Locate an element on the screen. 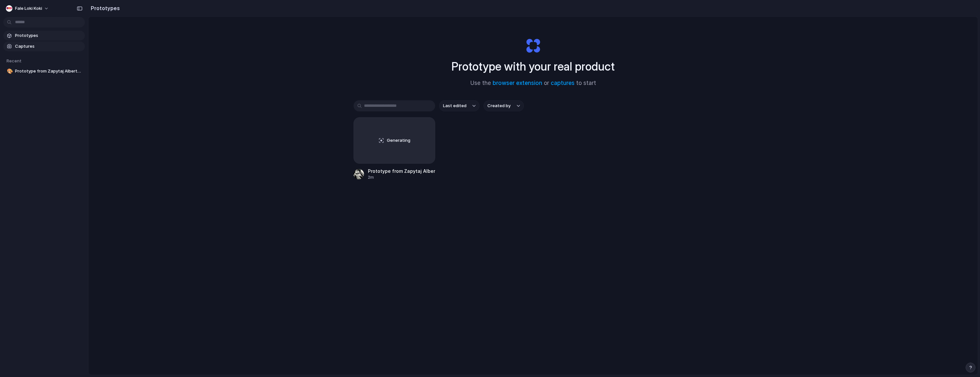 Image resolution: width=980 pixels, height=377 pixels. a: GeneratingPrototype from Zapytaj Alberta - Historia wiadomości2m is located at coordinates (394, 148).